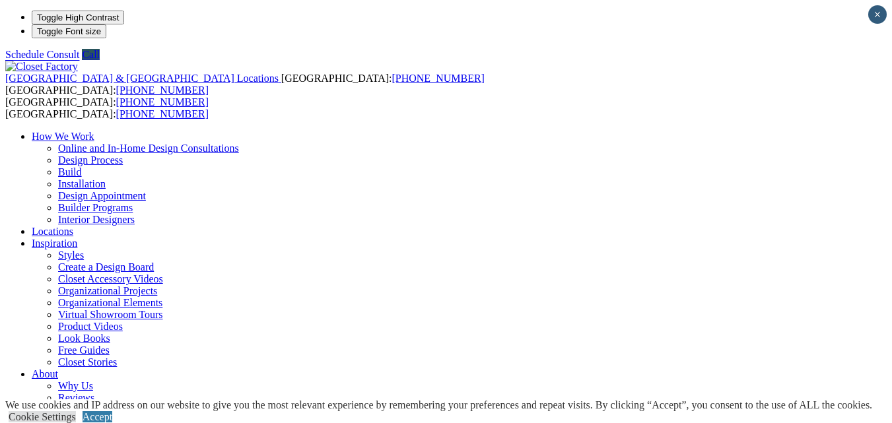 The width and height of the screenshot is (892, 423). I want to click on img: Closet Factory, so click(42, 67).